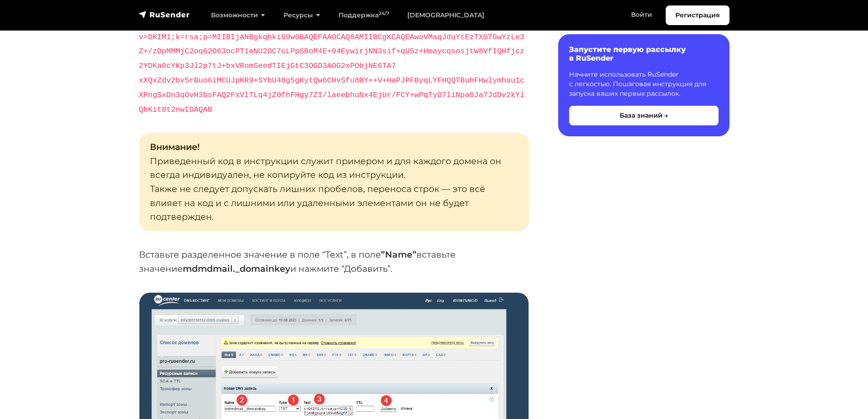  What do you see at coordinates (698, 15) in the screenshot?
I see `a: Регистрация` at bounding box center [698, 15].